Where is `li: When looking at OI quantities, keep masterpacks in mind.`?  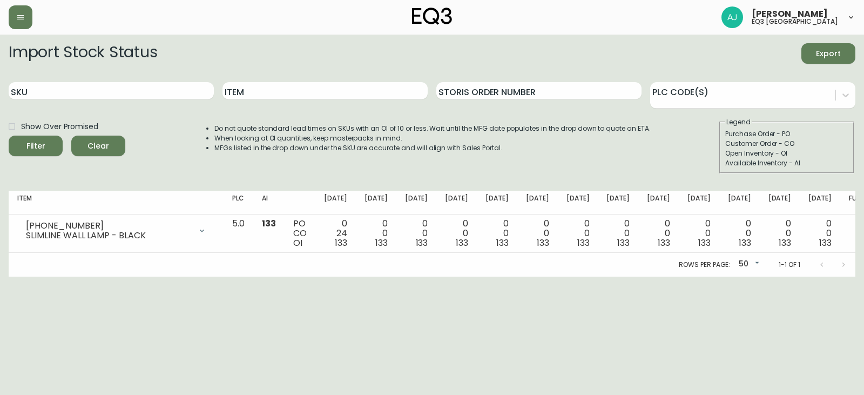
li: When looking at OI quantities, keep masterpacks in mind. is located at coordinates (432, 138).